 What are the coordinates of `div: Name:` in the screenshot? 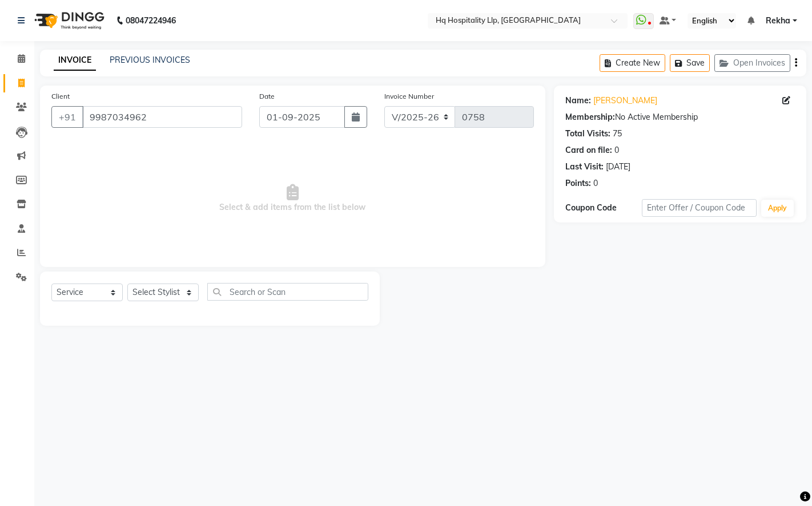 It's located at (577, 100).